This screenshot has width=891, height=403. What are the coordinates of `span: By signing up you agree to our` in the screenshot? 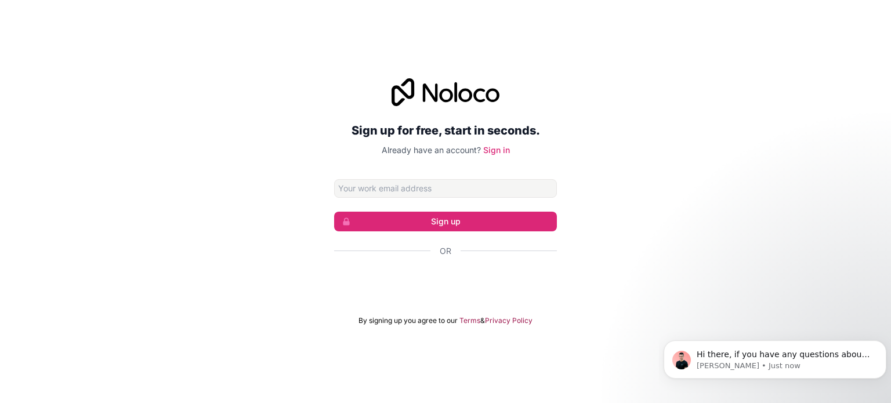 It's located at (408, 321).